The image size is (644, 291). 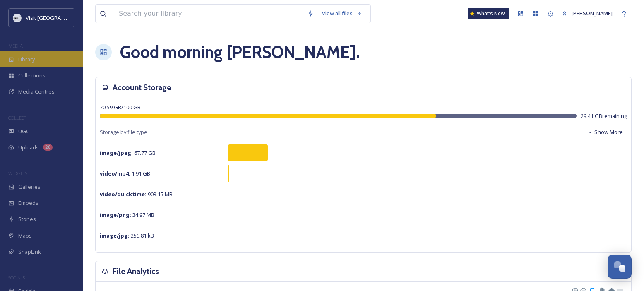 I want to click on span: Stories, so click(x=27, y=219).